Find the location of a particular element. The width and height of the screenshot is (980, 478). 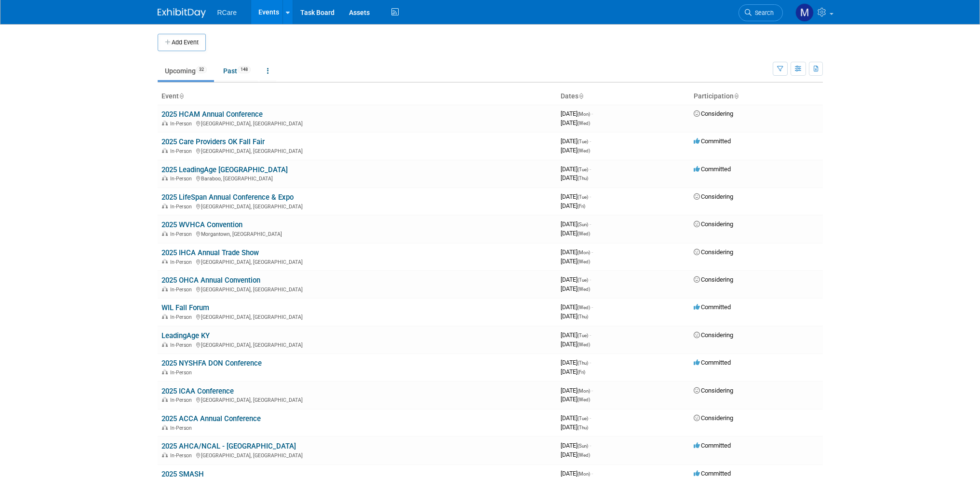

a: Sort by Participation Type is located at coordinates (736, 96).